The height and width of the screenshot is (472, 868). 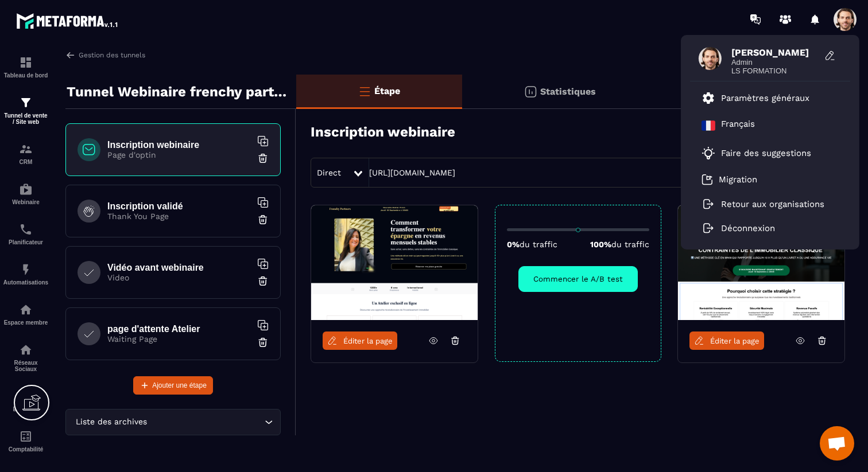 I want to click on div: Search for option, so click(x=173, y=423).